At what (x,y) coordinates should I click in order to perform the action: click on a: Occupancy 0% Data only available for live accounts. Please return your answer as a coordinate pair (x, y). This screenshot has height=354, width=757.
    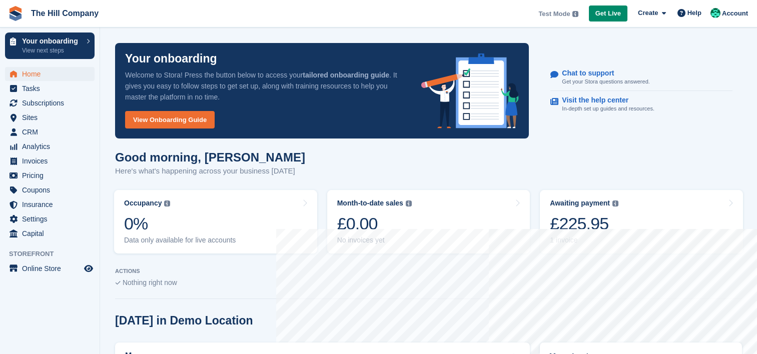
    Looking at the image, I should click on (216, 222).